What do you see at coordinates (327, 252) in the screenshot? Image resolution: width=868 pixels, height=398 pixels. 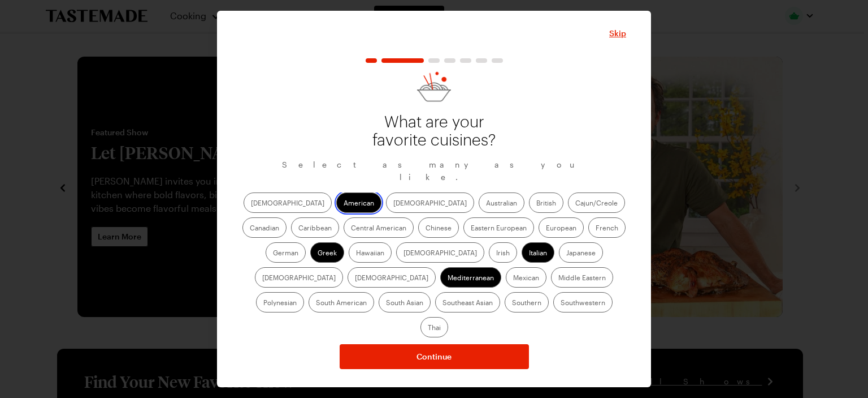 I see `label: Greek` at bounding box center [327, 252].